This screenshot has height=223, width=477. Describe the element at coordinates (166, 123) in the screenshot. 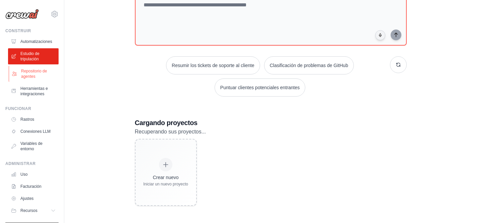

I see `font: Cargando proyectos` at that location.